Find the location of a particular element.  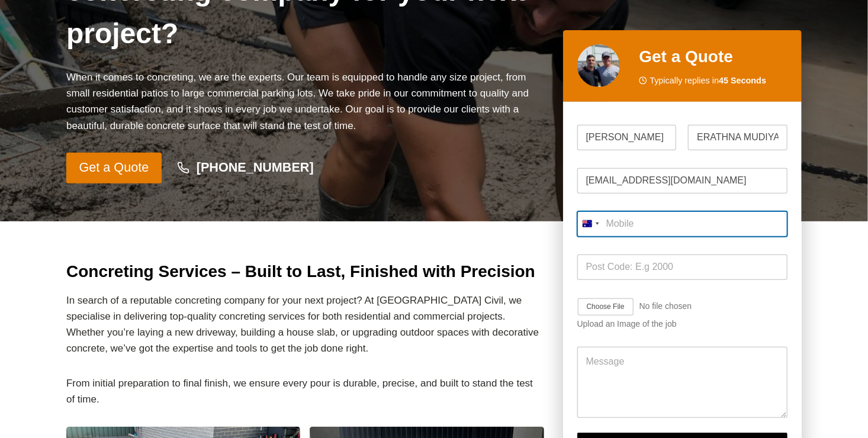

strong: 45 Seconds is located at coordinates (742, 80).